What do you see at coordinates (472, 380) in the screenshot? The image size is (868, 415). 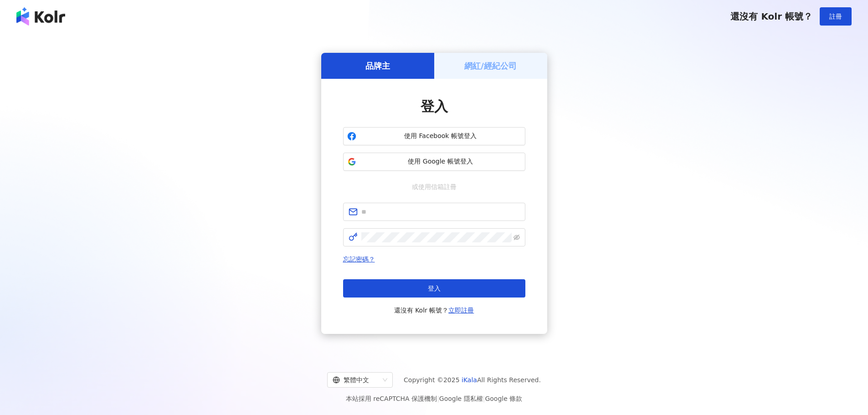 I see `span: Copyright © 2025 All Rights Reserved.` at bounding box center [472, 380].